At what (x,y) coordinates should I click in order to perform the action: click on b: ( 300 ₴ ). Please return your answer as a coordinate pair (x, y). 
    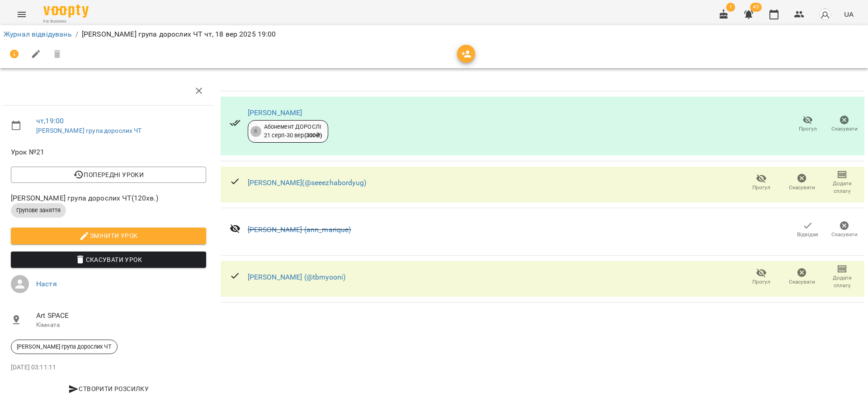
    Looking at the image, I should click on (313, 135).